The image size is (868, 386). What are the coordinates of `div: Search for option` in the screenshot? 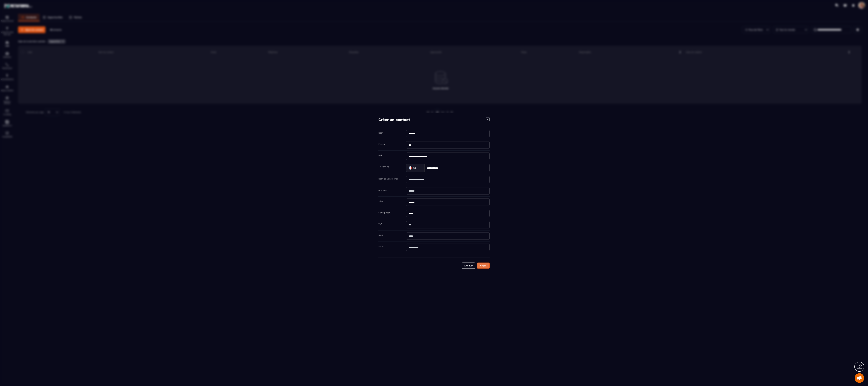 It's located at (415, 168).